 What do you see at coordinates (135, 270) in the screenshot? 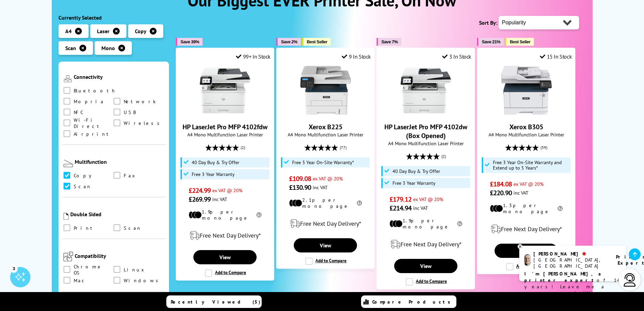
I see `span: Linux` at bounding box center [135, 270].